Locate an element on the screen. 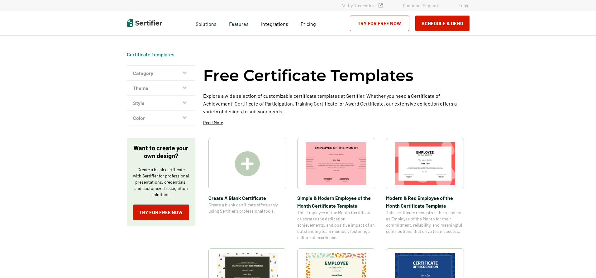  a: Modern & Red Employee of the Month Certificate TemplateModern & Red Employee of the Month Certifi... is located at coordinates (425, 189).